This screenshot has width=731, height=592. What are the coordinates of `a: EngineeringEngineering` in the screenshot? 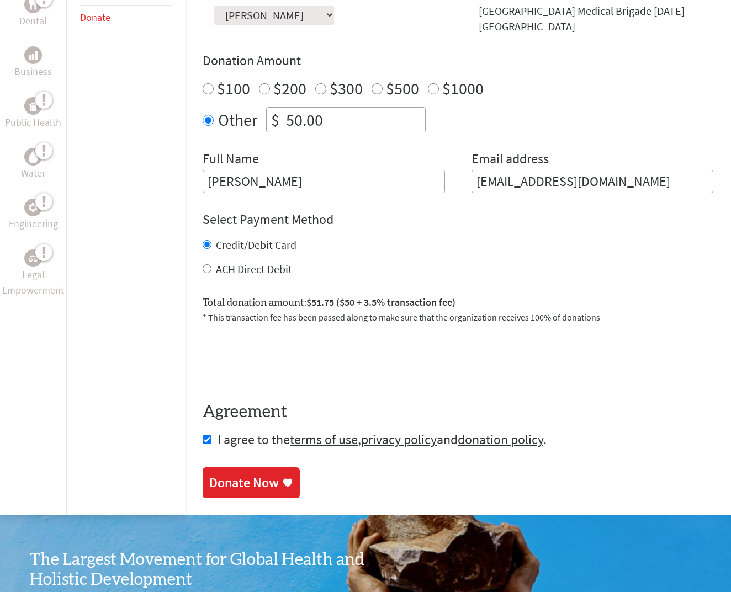 It's located at (33, 215).